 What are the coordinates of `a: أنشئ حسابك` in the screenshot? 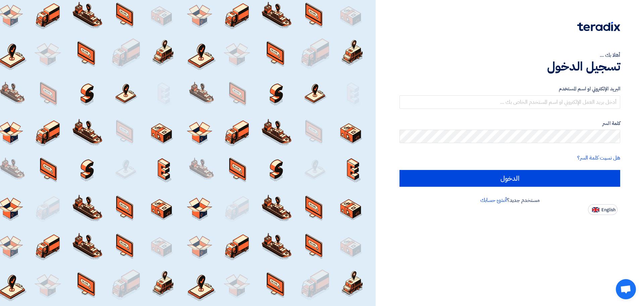 It's located at (494, 201).